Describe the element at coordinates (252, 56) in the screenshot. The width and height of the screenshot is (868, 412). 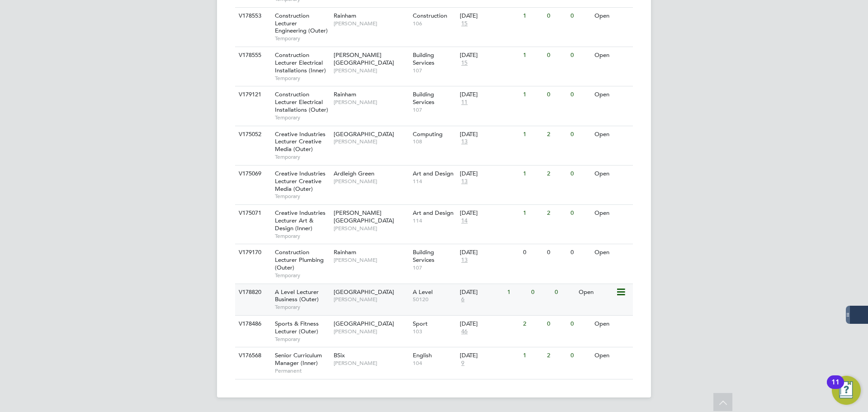
I see `div: V178555` at that location.